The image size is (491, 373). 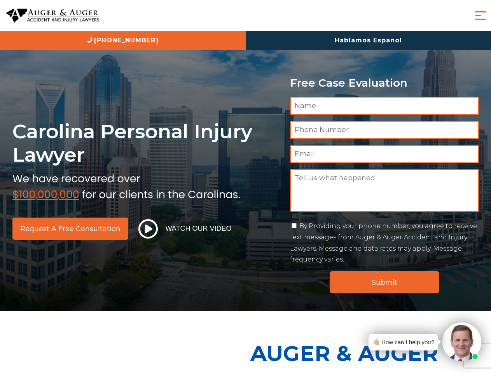 I want to click on a: Request a Free Consultation, so click(x=70, y=229).